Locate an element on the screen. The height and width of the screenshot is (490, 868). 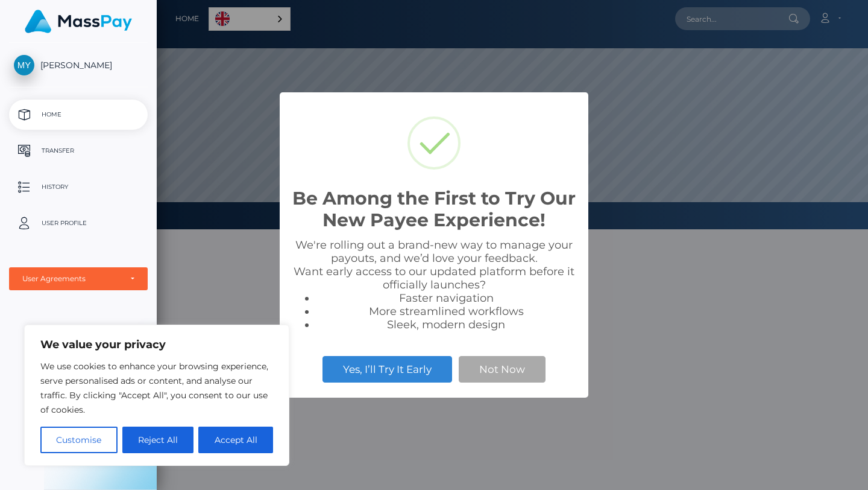
button: Reject All is located at coordinates (158, 440).